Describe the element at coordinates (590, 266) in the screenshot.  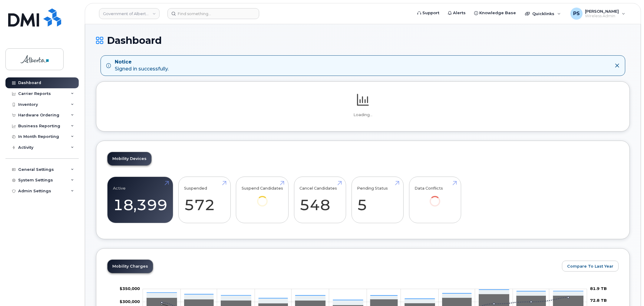
I see `span: Compare To Last Year` at that location.